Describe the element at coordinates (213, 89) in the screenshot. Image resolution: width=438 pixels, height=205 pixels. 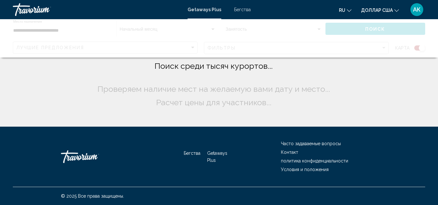
I see `font: Проверяем наличие мест на желаемую вами дату и место...` at that location.